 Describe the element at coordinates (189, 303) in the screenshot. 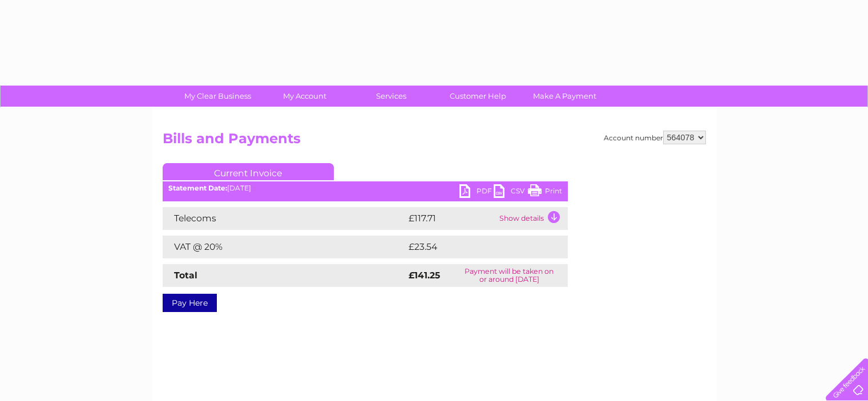

I see `a: Pay Here` at that location.